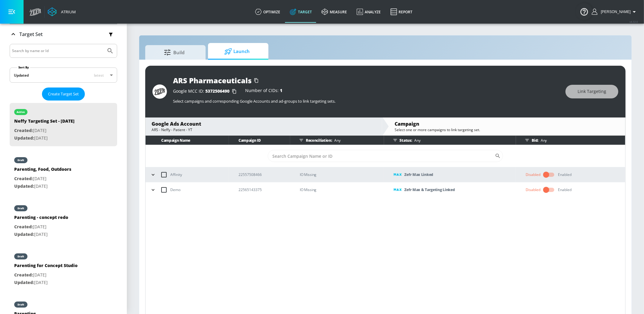  Describe the element at coordinates (63, 34) in the screenshot. I see `div: Target Set` at that location.